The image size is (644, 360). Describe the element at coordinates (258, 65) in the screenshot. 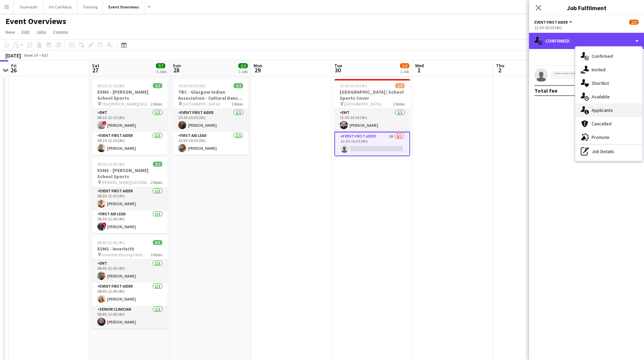

I see `span: Mon` at that location.